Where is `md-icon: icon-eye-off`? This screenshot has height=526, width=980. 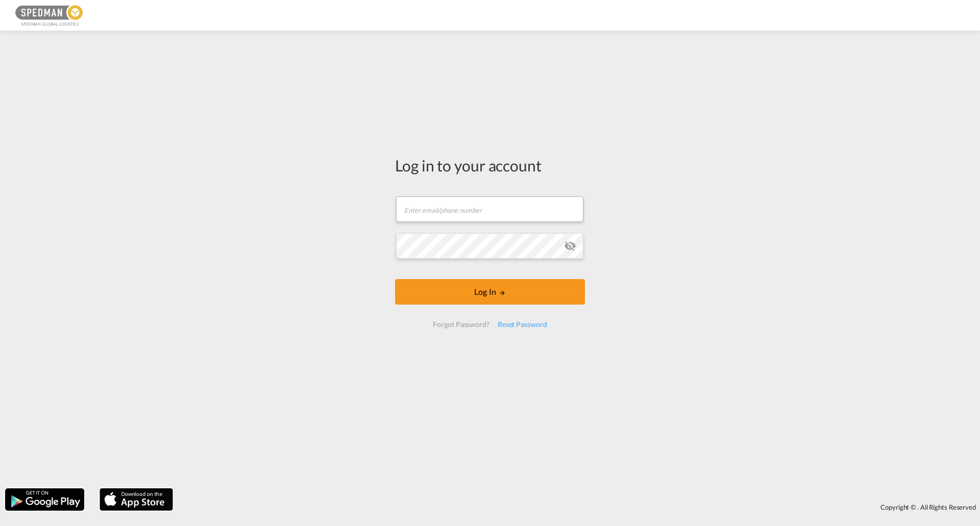
md-icon: icon-eye-off is located at coordinates (570, 246).